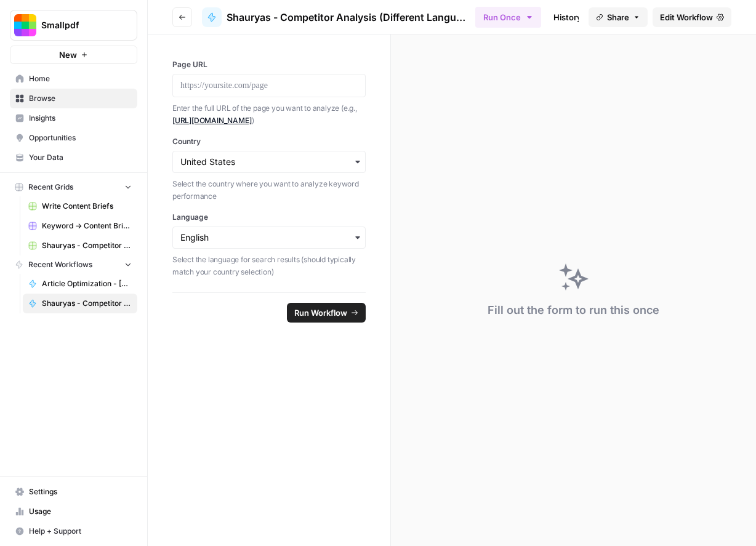 The width and height of the screenshot is (756, 546). What do you see at coordinates (618, 17) in the screenshot?
I see `button: Share` at bounding box center [618, 17].